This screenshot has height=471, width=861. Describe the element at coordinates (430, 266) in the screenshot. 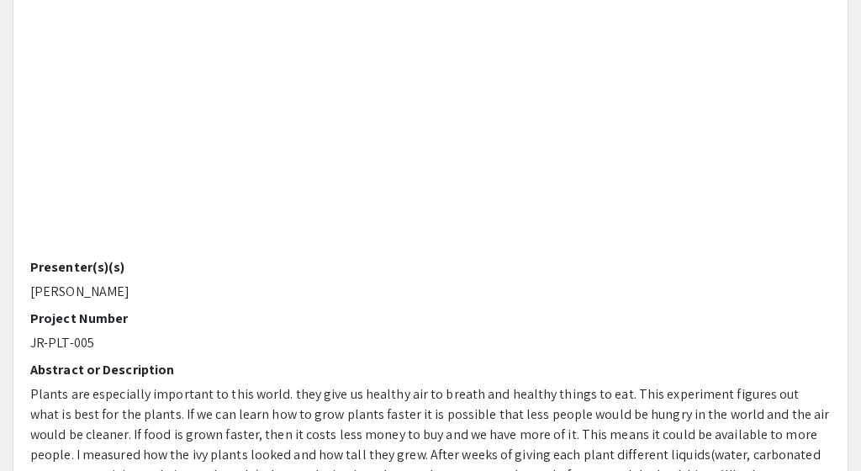

I see `h2: Presenter(s)(s)` at that location.